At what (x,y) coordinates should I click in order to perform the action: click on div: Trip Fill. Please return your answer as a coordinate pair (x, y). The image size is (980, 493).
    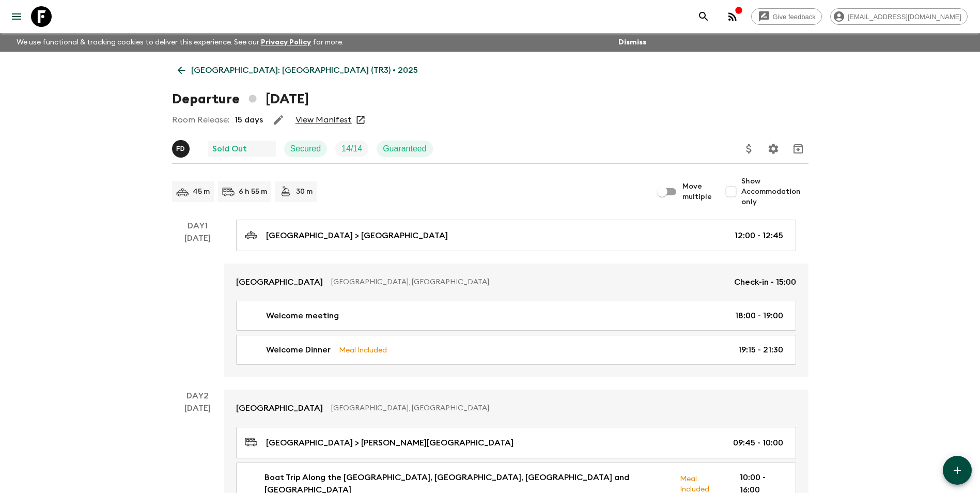
    Looking at the image, I should click on (352, 149).